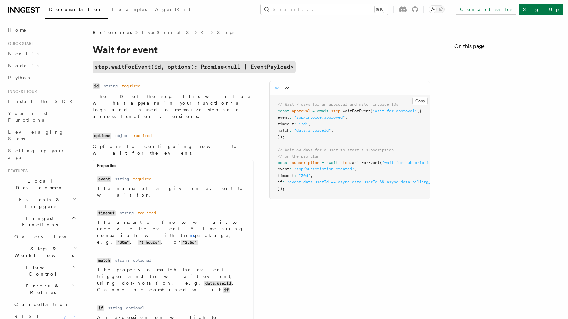 The image size is (568, 319). What do you see at coordinates (42, 289) in the screenshot?
I see `span: Errors & Retries` at bounding box center [42, 289].